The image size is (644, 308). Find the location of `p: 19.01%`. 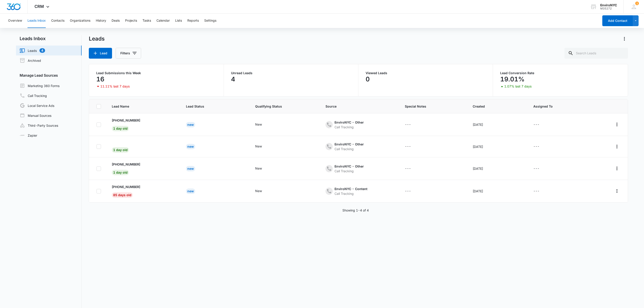

p: 19.01% is located at coordinates (512, 79).